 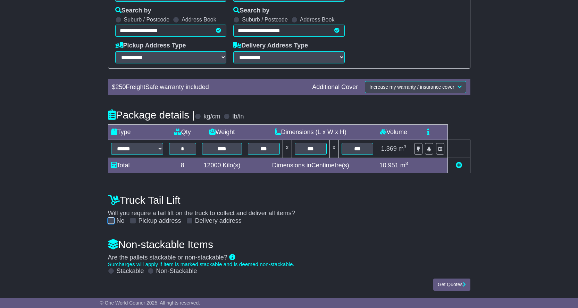 What do you see at coordinates (218, 221) in the screenshot?
I see `label: Delivery address` at bounding box center [218, 221].